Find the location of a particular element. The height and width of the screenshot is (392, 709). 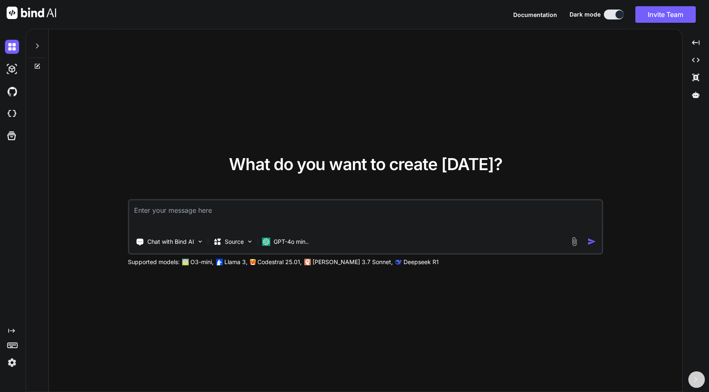

img: Pick Models is located at coordinates (249, 241).